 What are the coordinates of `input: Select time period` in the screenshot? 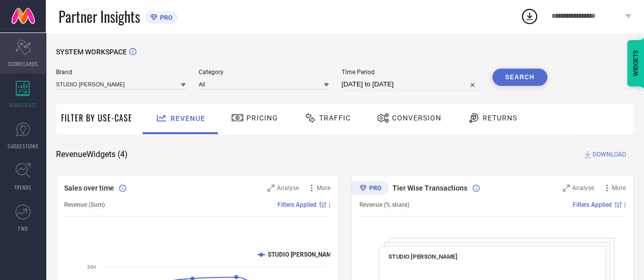 It's located at (410, 84).